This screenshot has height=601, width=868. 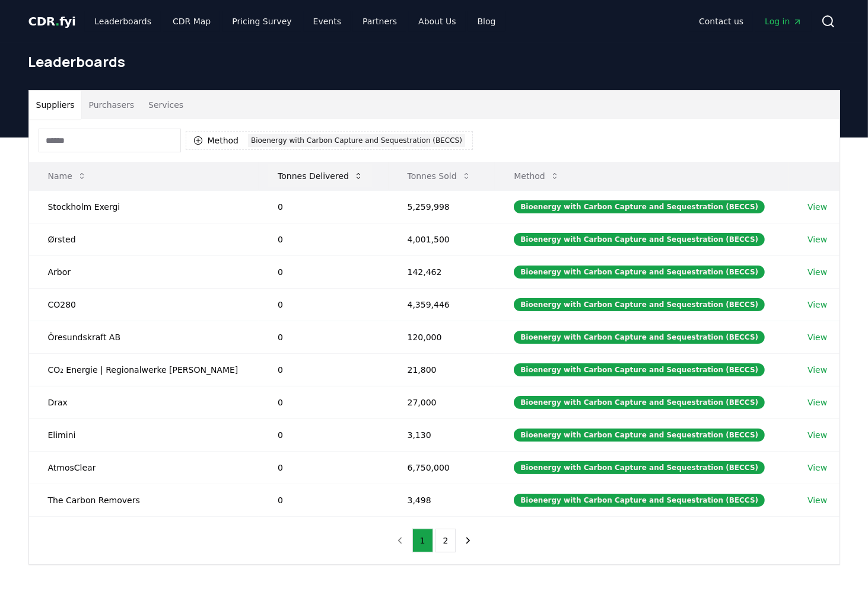 What do you see at coordinates (144, 271) in the screenshot?
I see `td: Arbor` at bounding box center [144, 271].